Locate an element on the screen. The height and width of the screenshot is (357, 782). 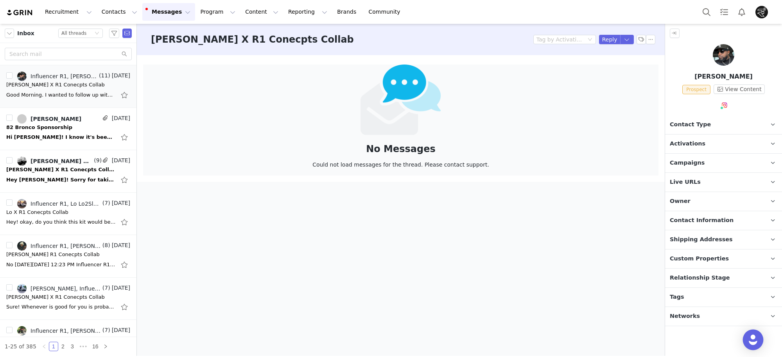
img: Chad Nochillchadd is located at coordinates (723, 55).